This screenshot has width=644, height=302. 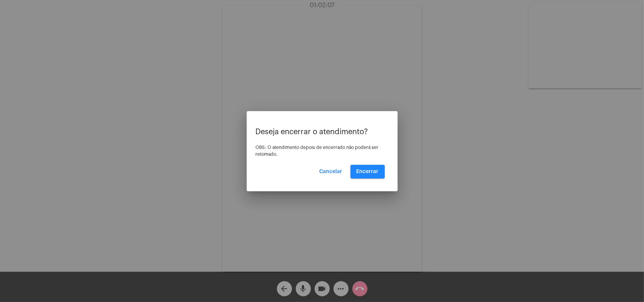 What do you see at coordinates (367, 171) in the screenshot?
I see `button: Encerrar` at bounding box center [367, 171].